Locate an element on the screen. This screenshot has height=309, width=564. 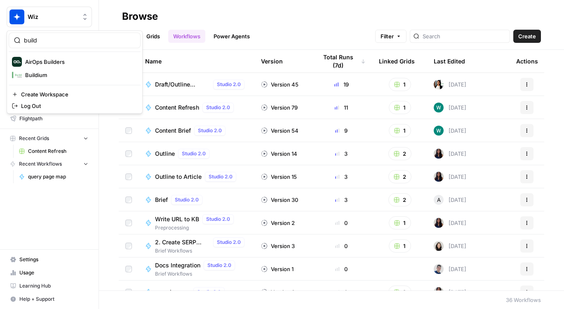
span: Docs Integration is located at coordinates (178, 266).